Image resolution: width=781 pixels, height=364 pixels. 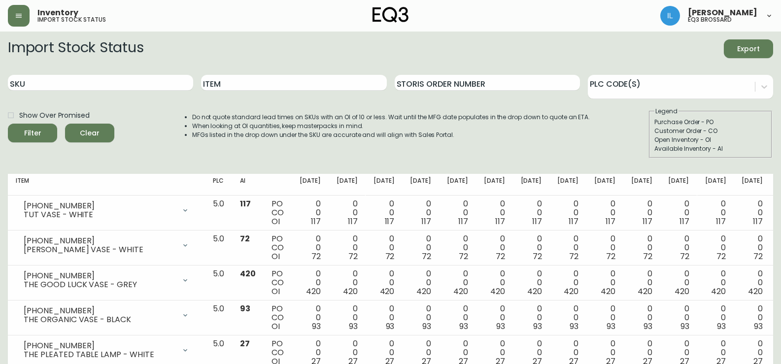 I want to click on span: Inventory, so click(x=58, y=13).